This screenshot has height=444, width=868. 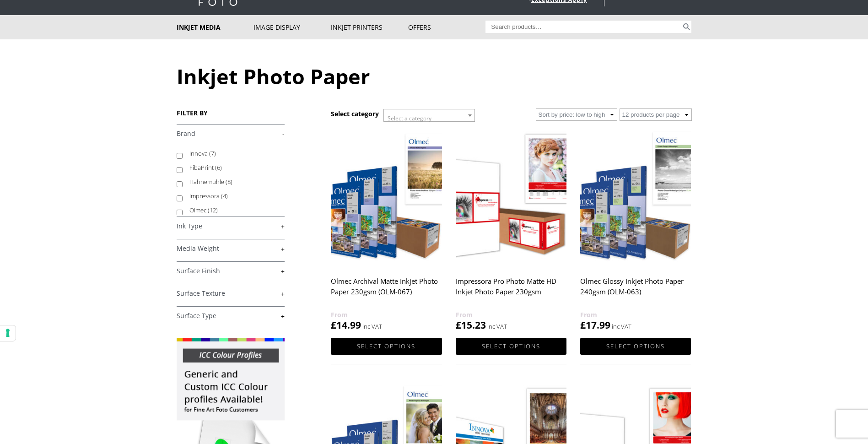 What do you see at coordinates (231, 133) in the screenshot?
I see `h4: Brand` at bounding box center [231, 133].